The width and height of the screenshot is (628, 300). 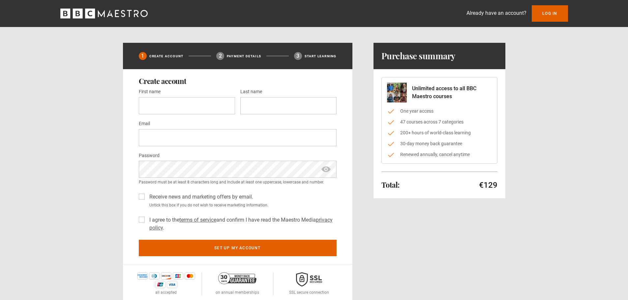 What do you see at coordinates (488, 185) in the screenshot?
I see `p: €129` at bounding box center [488, 185].